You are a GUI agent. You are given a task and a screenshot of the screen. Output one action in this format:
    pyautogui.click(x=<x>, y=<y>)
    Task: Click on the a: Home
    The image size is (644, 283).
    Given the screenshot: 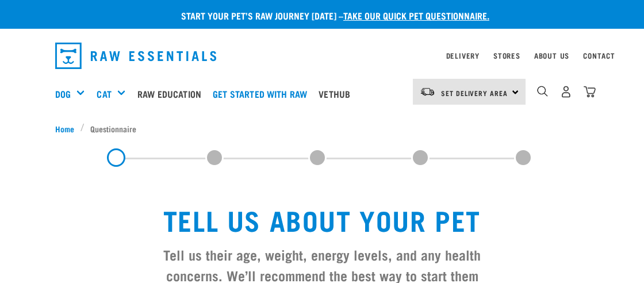 What is the action you would take?
    pyautogui.click(x=68, y=128)
    